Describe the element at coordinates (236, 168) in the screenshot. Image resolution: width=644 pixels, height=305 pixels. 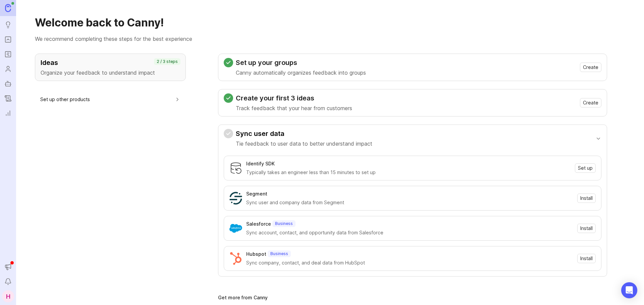
I see `img: Identify SDK` at that location.